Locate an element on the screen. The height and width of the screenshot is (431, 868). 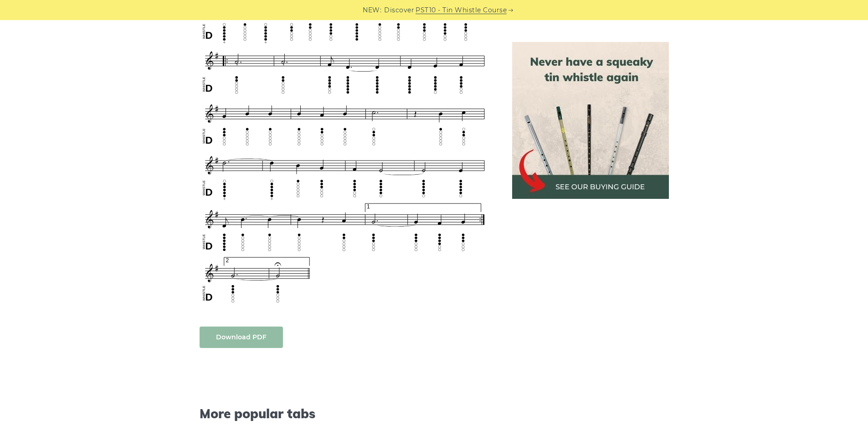
span: Discover is located at coordinates (399, 10).